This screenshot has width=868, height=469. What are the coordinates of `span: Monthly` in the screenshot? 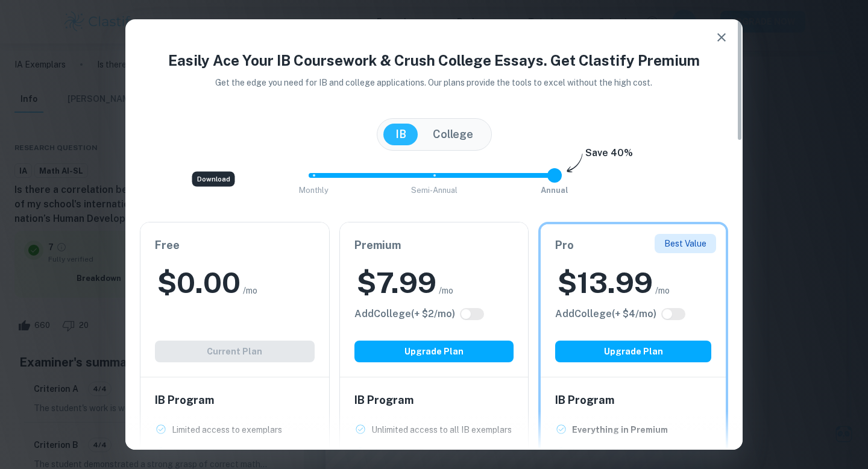 It's located at (313, 190).